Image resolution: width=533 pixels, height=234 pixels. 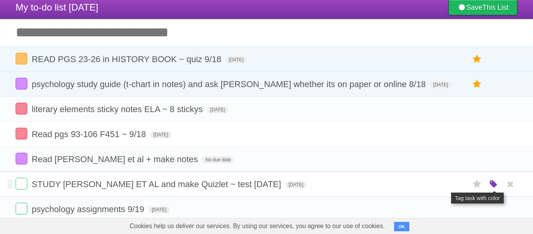 What do you see at coordinates (495, 7) in the screenshot?
I see `b: This List` at bounding box center [495, 7].